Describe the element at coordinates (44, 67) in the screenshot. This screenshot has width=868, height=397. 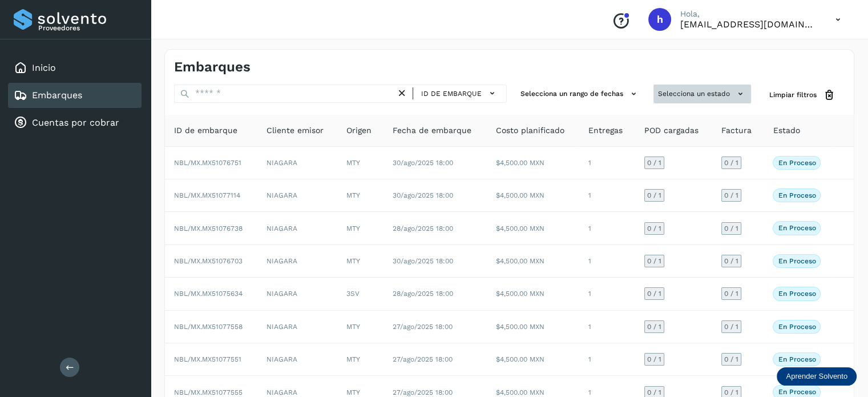
I see `a: Inicio` at that location.